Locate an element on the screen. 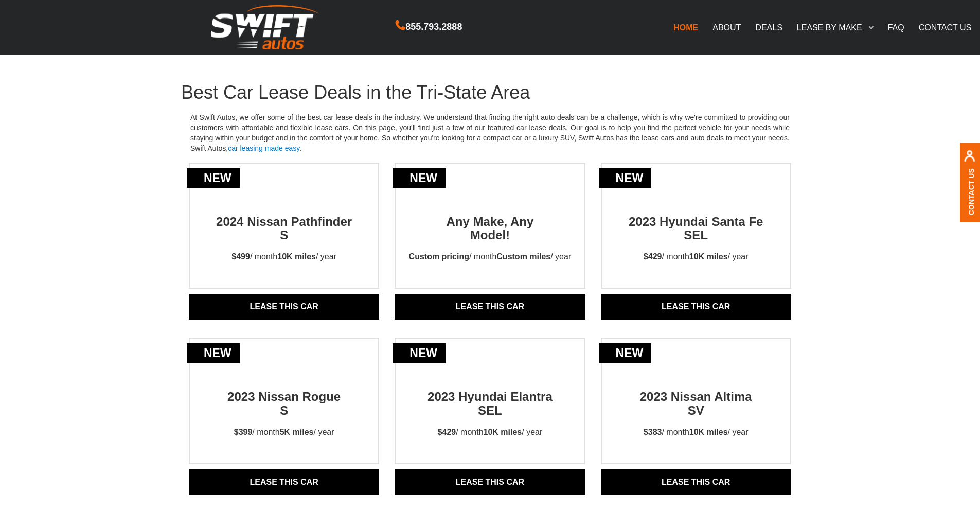  a: LEASE BY MAKE is located at coordinates (835, 28).